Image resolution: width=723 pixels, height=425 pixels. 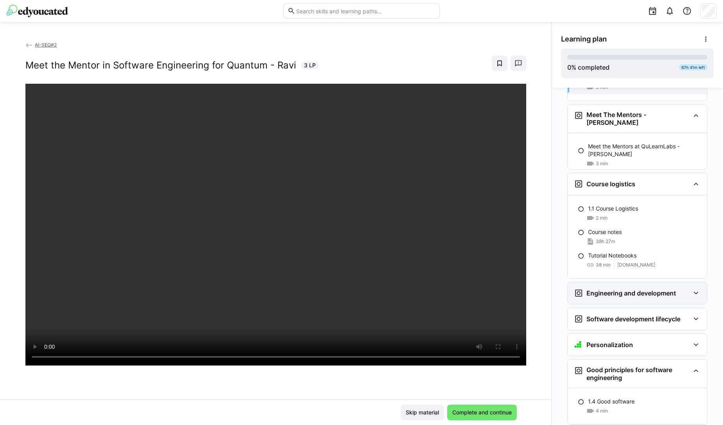 I want to click on p: Course notes, so click(x=605, y=232).